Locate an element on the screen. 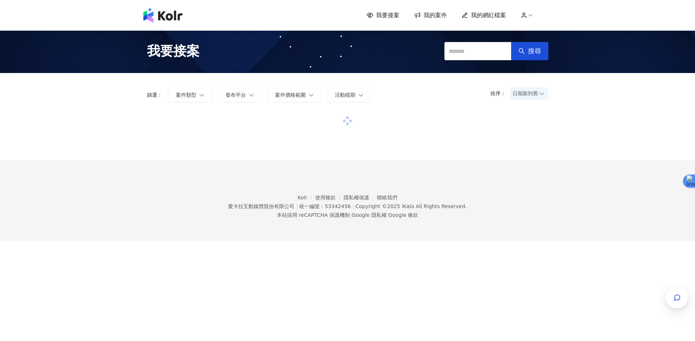 The width and height of the screenshot is (695, 341). p: 篩選： is located at coordinates (155, 95).